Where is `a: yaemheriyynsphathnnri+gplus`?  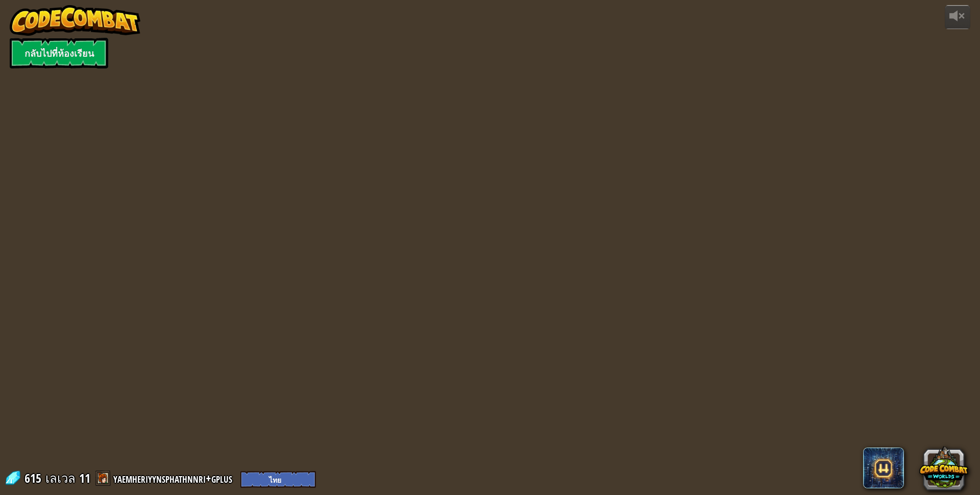 a: yaemheriyynsphathnnri+gplus is located at coordinates (174, 478).